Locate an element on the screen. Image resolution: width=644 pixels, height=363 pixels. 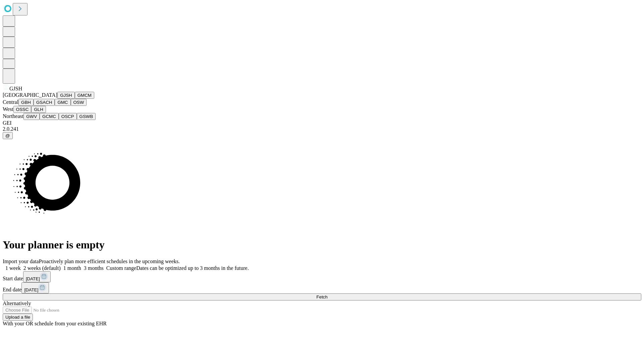
button: Fetch is located at coordinates (322, 297).